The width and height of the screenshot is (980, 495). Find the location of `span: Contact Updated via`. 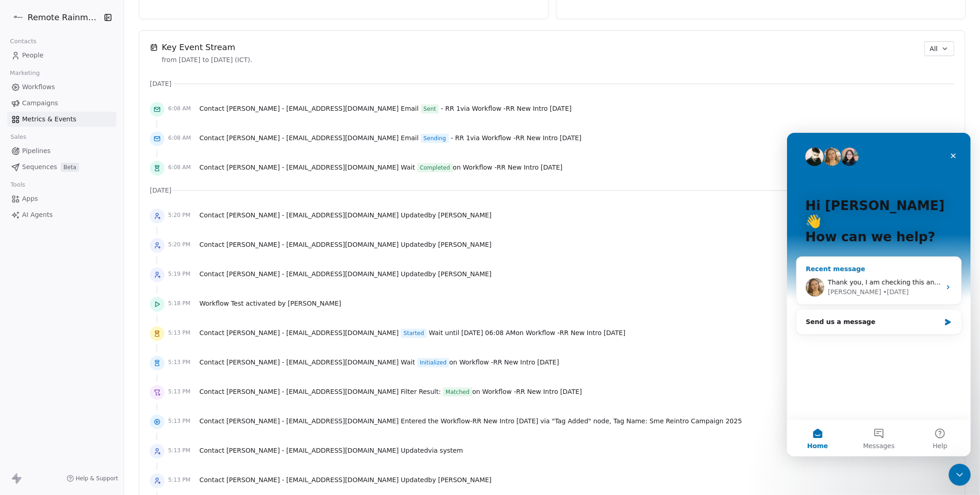

span: Contact Updated via is located at coordinates (331, 450).